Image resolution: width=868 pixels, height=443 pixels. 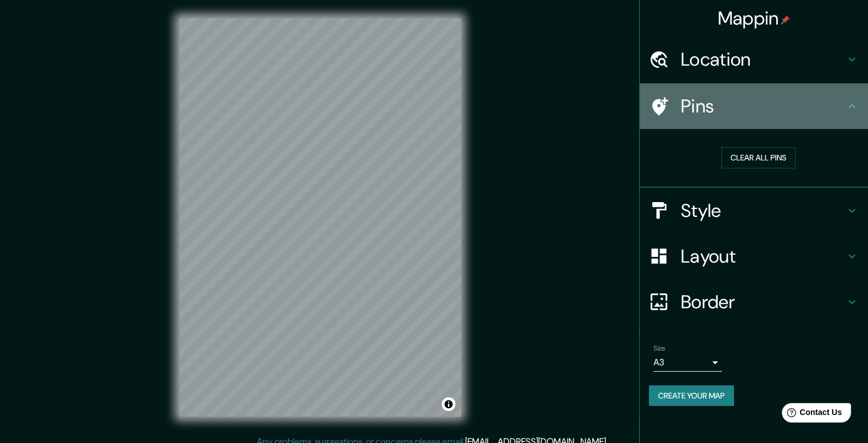 What do you see at coordinates (754, 302) in the screenshot?
I see `div: Border` at bounding box center [754, 302].